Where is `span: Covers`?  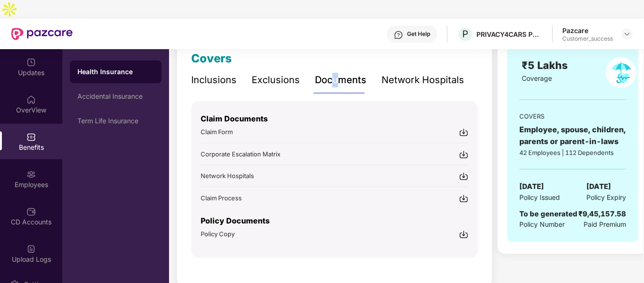
span: Covers is located at coordinates (212, 58).